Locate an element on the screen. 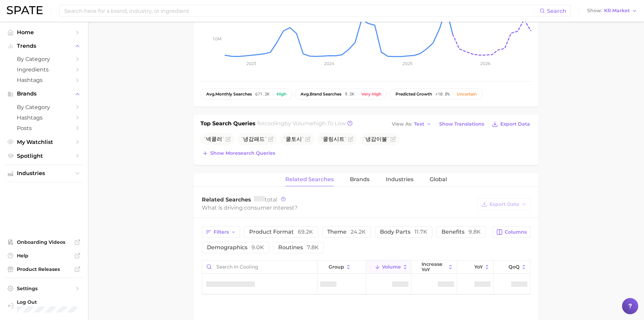 The width and height of the screenshot is (644, 320). span: QoQ is located at coordinates (513, 267).